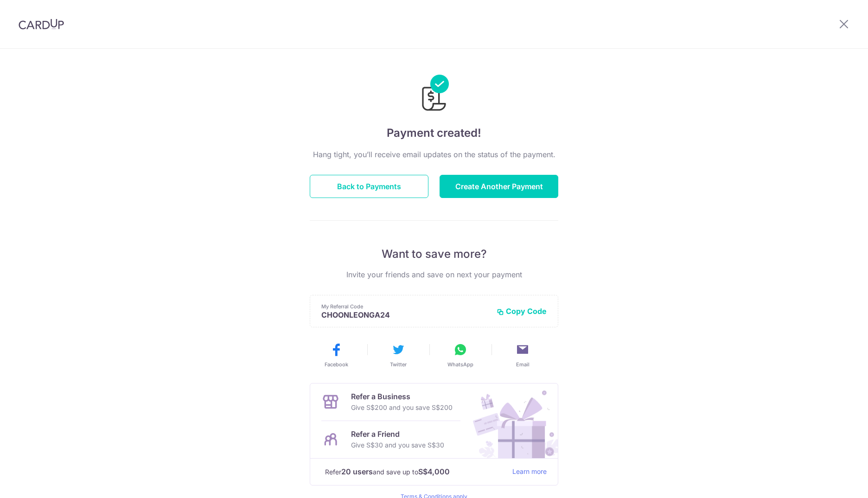 Image resolution: width=868 pixels, height=498 pixels. What do you see at coordinates (460, 355) in the screenshot?
I see `button: WhatsApp` at bounding box center [460, 355].